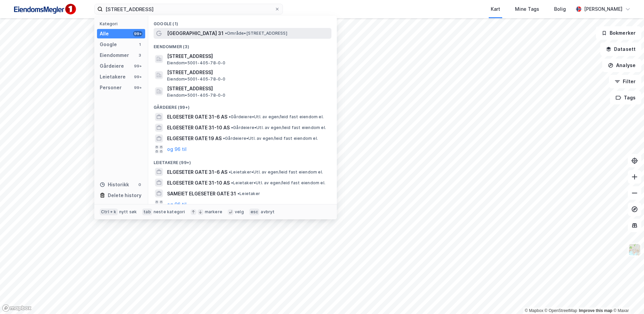 The image size is (644, 314). What do you see at coordinates (112, 66) in the screenshot?
I see `div: Gårdeiere` at bounding box center [112, 66].